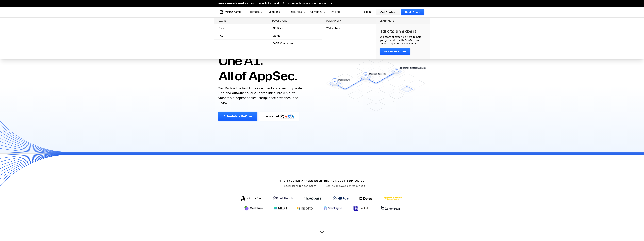 The height and width of the screenshot is (241, 644). What do you see at coordinates (288, 186) in the screenshot?
I see `span: 125k+` at bounding box center [288, 186].